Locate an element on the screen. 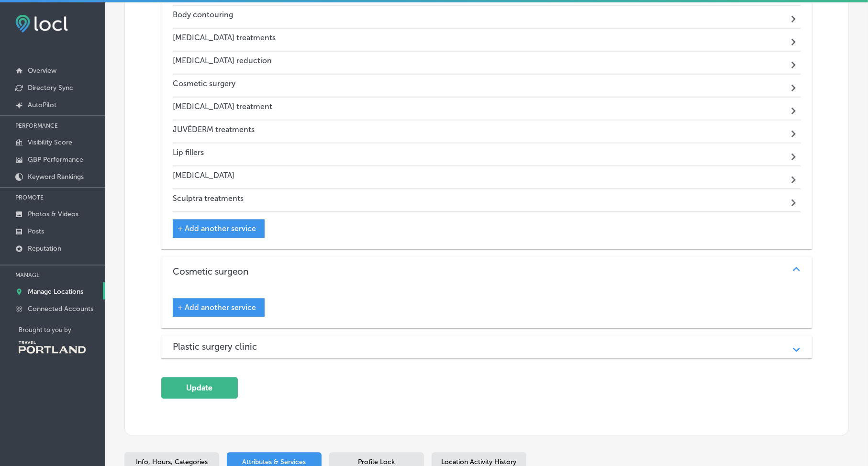 The width and height of the screenshot is (868, 466). p: GBP Performance is located at coordinates (55, 159).